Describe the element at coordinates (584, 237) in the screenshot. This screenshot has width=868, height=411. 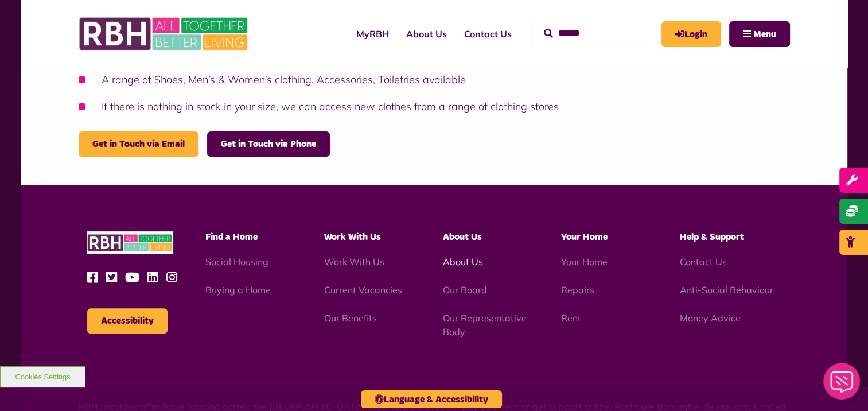
I see `span: Your Home` at that location.